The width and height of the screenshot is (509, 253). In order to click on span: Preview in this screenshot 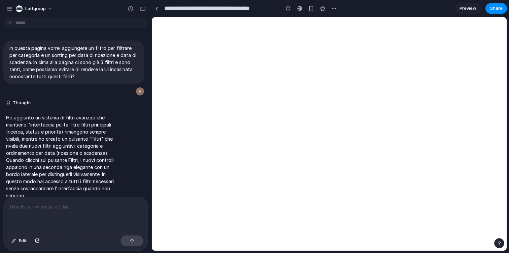, I will do `click(468, 8)`.